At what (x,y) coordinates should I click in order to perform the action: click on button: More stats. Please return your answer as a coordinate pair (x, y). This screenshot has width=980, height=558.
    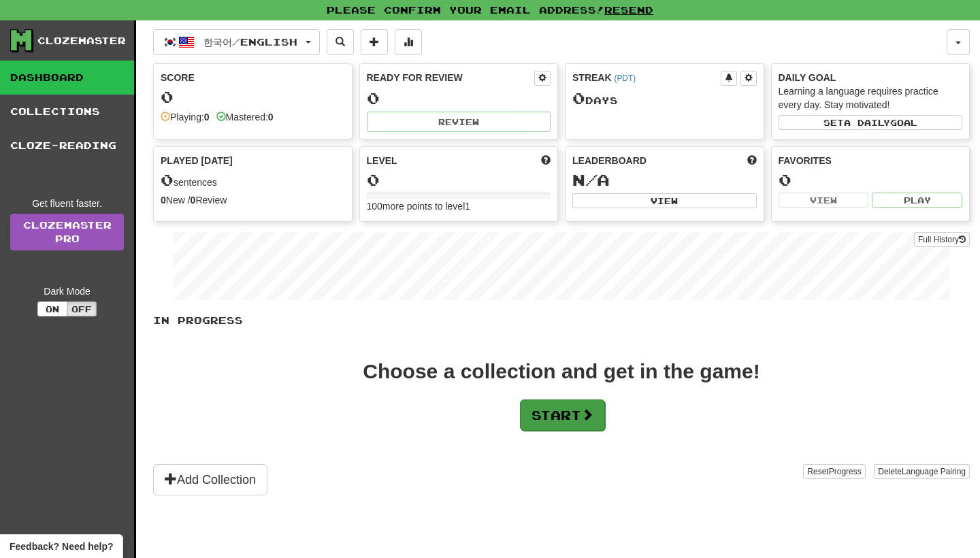
    Looking at the image, I should click on (408, 42).